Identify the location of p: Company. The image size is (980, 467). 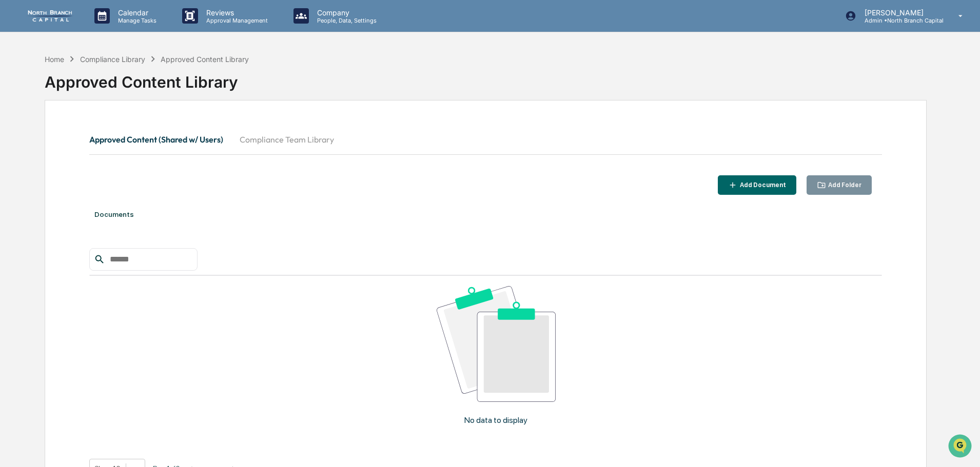
(345, 12).